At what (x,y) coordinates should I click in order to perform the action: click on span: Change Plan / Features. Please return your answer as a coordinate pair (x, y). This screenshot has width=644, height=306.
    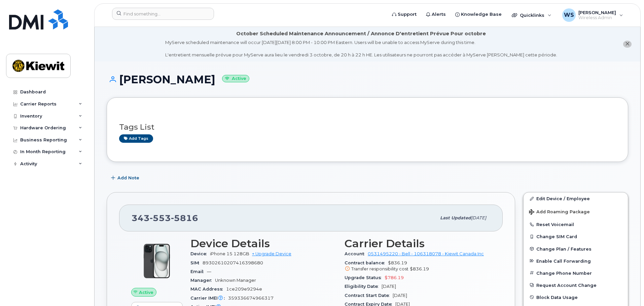
    Looking at the image, I should click on (564, 249).